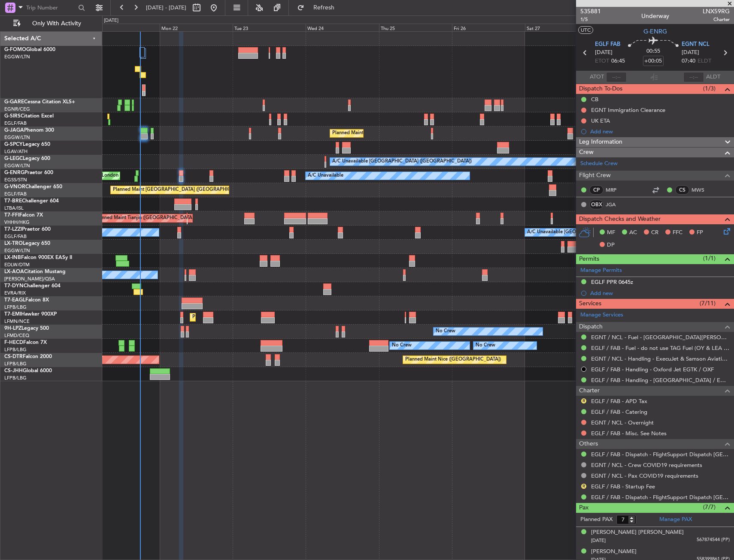  Describe the element at coordinates (27, 144) in the screenshot. I see `a: G-SPCYLegacy 650` at that location.